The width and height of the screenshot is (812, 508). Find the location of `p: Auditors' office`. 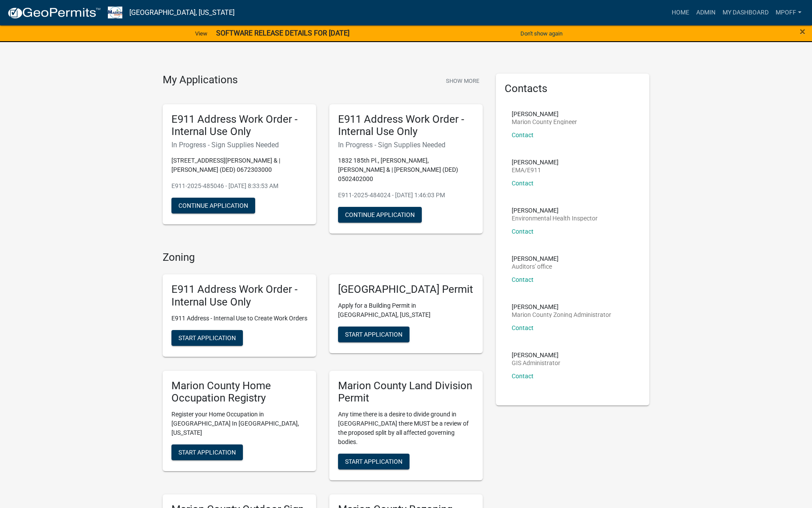

p: Auditors' office is located at coordinates (535, 266).